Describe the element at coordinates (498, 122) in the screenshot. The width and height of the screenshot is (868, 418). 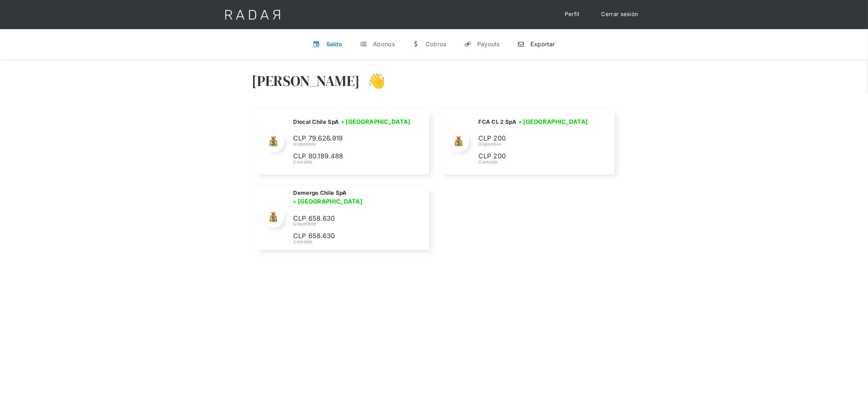
I see `h2: FCA CL 2 SpA` at that location.